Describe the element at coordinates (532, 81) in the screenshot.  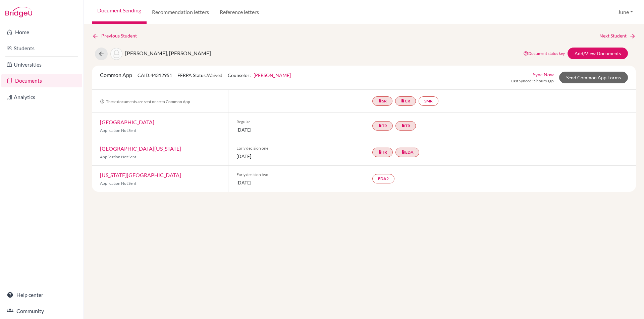
I see `span: Last Synced: 5 hours ago` at that location.